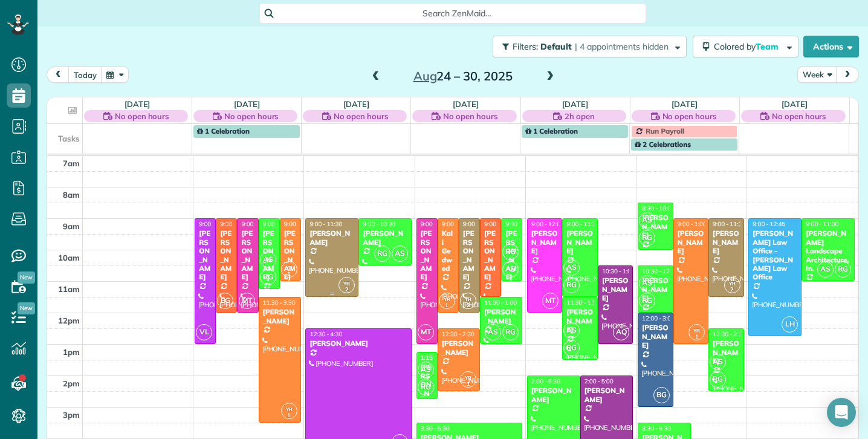 The height and width of the screenshot is (439, 868). I want to click on span: Colored by, so click(748, 47).